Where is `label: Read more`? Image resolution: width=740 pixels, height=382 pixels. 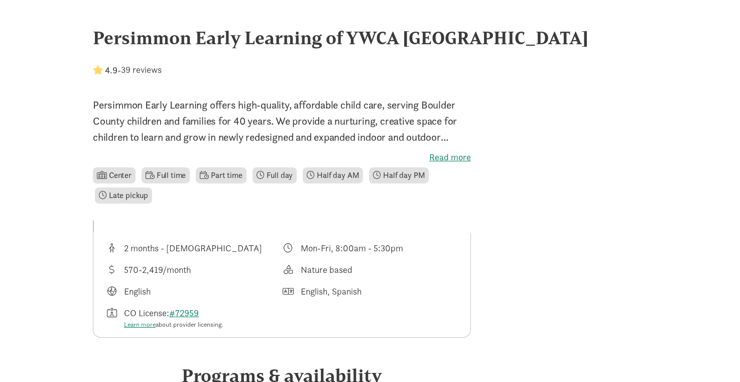
label: Read more is located at coordinates (282, 157).